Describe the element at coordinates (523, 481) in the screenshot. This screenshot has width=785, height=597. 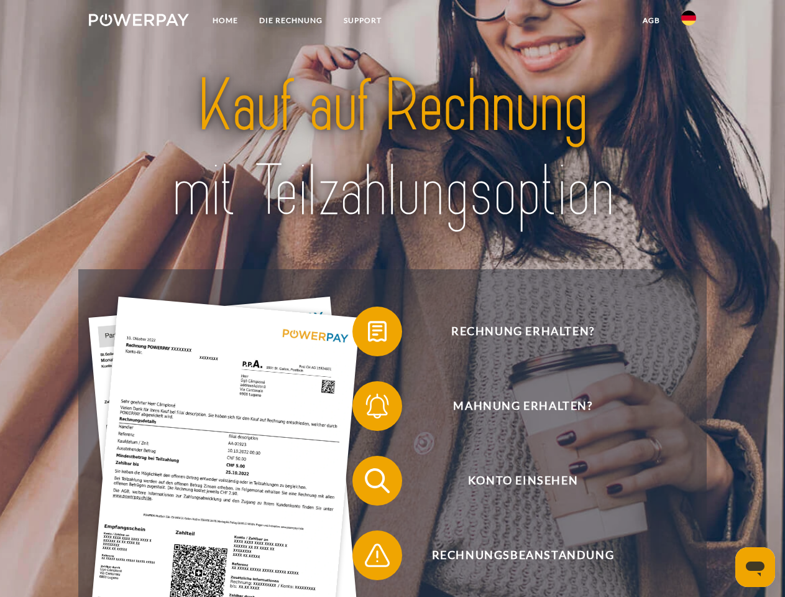
I see `span: Konto einsehen` at that location.